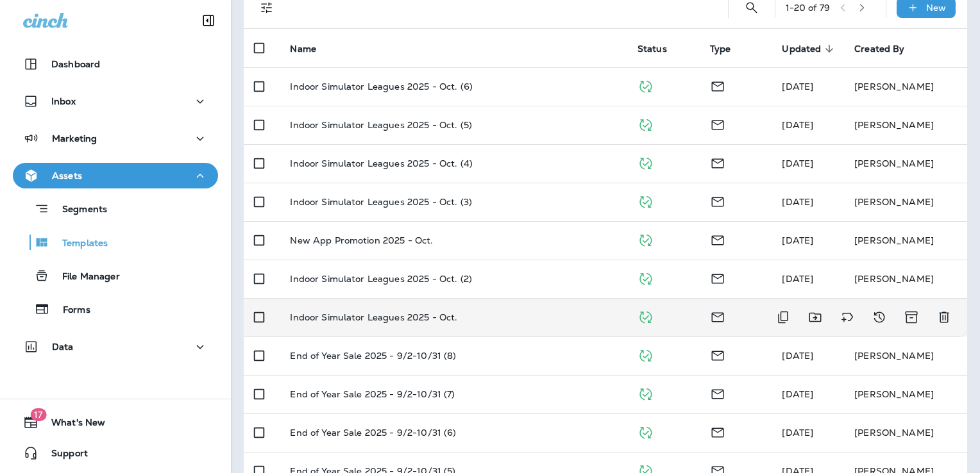 This screenshot has width=980, height=473. Describe the element at coordinates (70, 310) in the screenshot. I see `p: Forms` at that location.